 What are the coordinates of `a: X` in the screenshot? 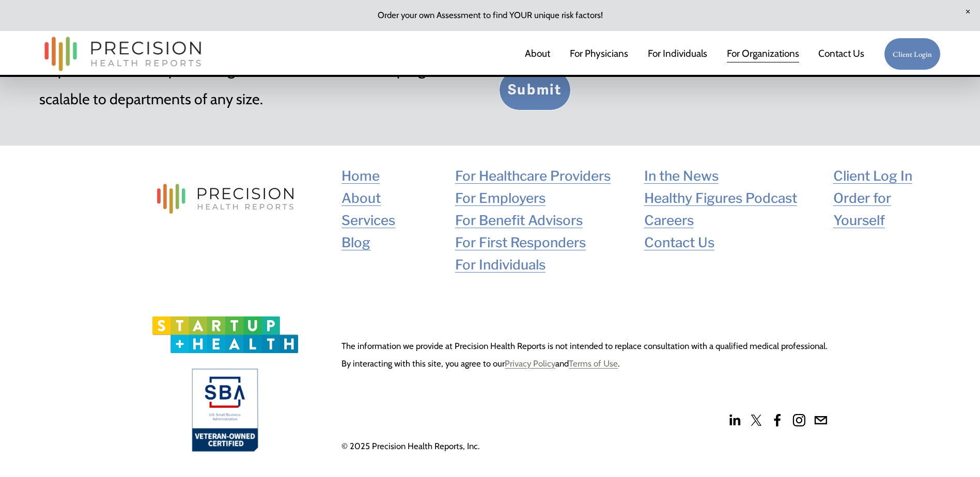 It's located at (756, 421).